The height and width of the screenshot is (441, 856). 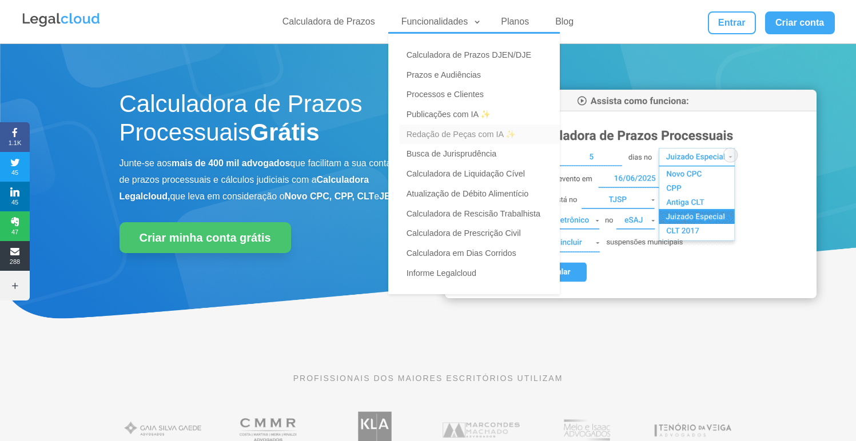 I want to click on a: Entrar, so click(x=732, y=23).